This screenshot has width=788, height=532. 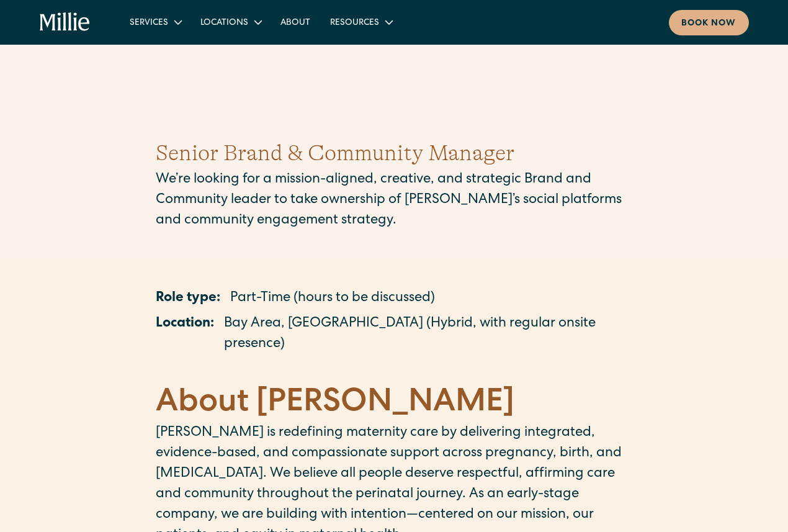 I want to click on a: Book now, so click(x=709, y=22).